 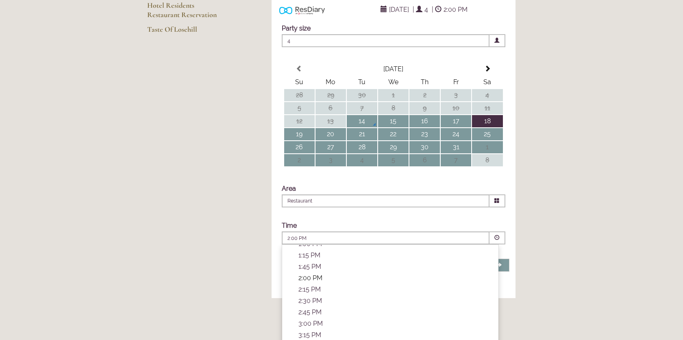 What do you see at coordinates (487, 134) in the screenshot?
I see `td: 25` at bounding box center [487, 134].